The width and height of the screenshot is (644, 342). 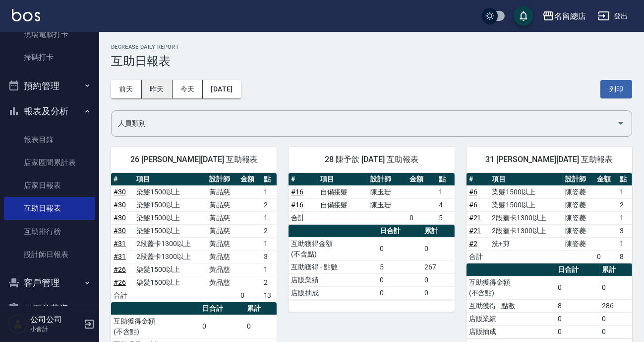 What do you see at coordinates (617, 89) in the screenshot?
I see `button: 列印` at bounding box center [617, 89].